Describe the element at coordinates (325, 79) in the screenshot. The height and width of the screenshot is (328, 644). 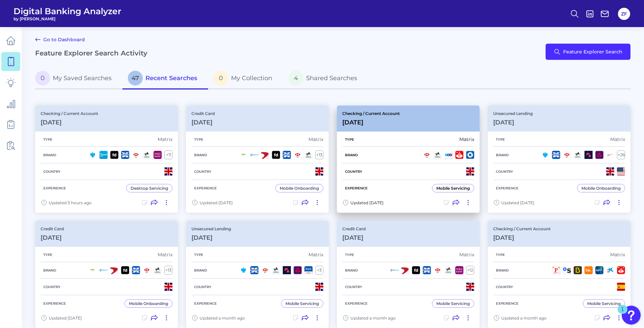
I see `a: 4Shared Searches` at that location.